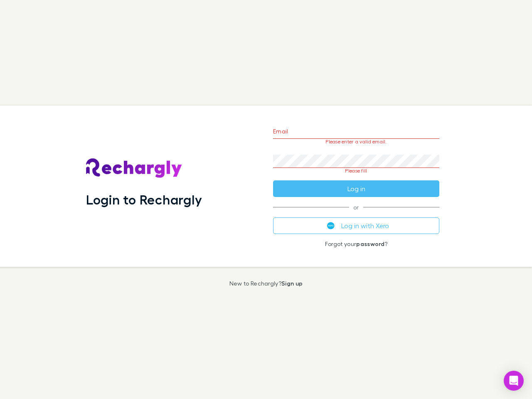 Image resolution: width=532 pixels, height=399 pixels. I want to click on button: Log in, so click(356, 188).